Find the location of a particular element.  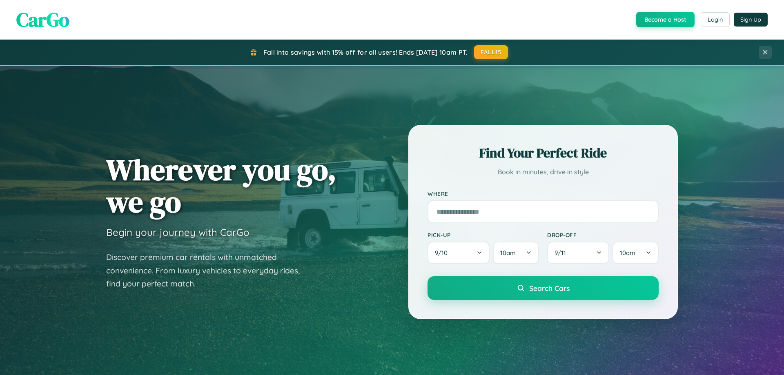

button: FALL15 is located at coordinates (491, 52).